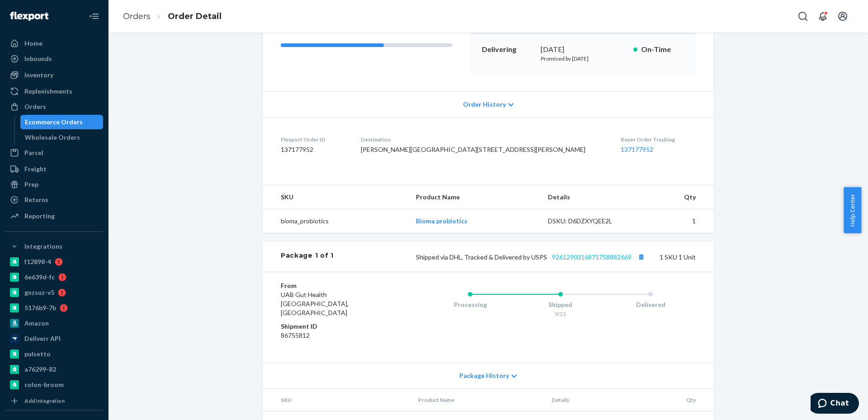 Image resolution: width=868 pixels, height=420 pixels. Describe the element at coordinates (44, 400) in the screenshot. I see `div: Add Integration` at that location.